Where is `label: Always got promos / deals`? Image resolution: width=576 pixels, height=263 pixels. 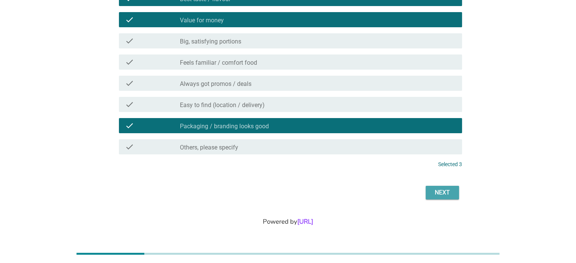 label: Always got promos / deals is located at coordinates (215, 84).